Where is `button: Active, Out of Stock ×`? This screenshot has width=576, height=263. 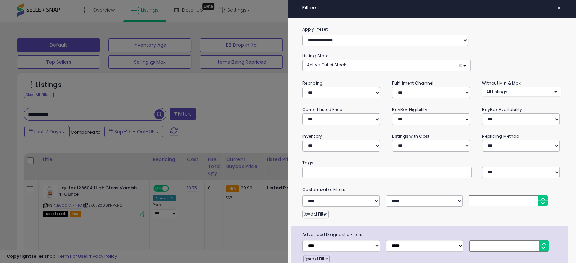
button: Active, Out of Stock × is located at coordinates (386, 65).